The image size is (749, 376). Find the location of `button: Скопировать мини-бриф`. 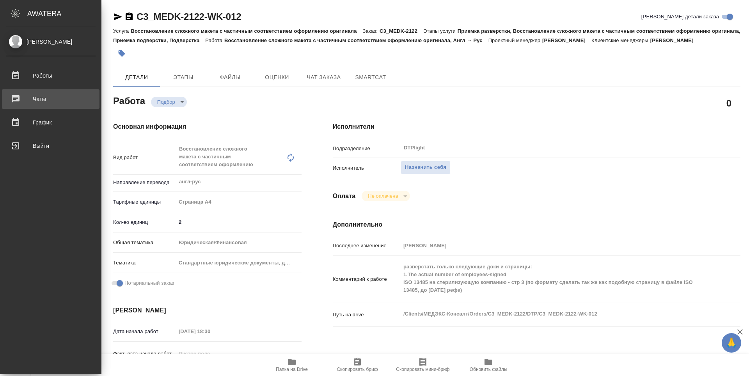

button: Скопировать мини-бриф is located at coordinates (423, 365).